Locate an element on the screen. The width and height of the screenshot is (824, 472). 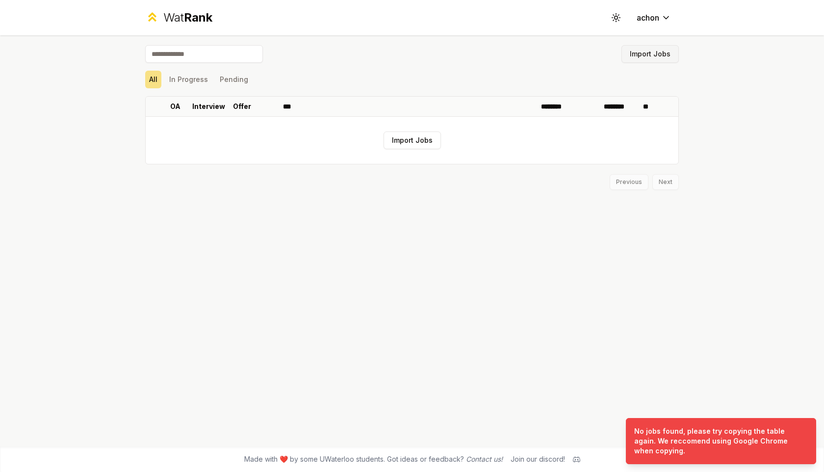
button: All is located at coordinates (153, 79).